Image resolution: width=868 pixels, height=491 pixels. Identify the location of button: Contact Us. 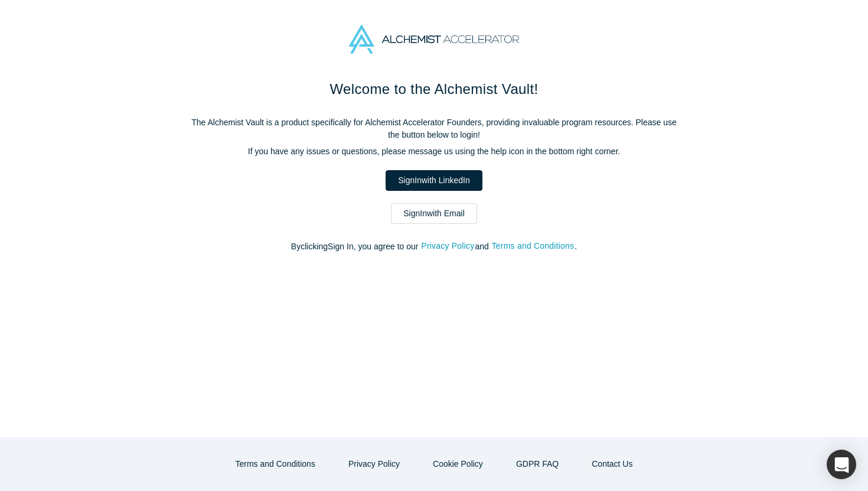
(612, 464).